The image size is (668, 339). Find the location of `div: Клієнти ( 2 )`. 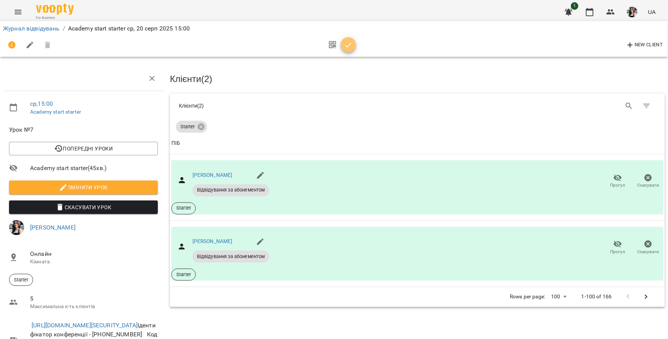

div: Клієнти ( 2 ) is located at coordinates (295, 106).